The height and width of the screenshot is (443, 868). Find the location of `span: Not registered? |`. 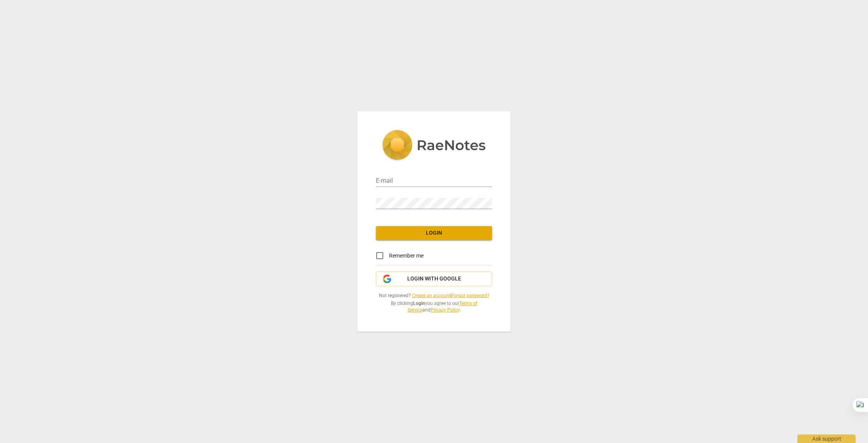

span: Not registered? | is located at coordinates (434, 296).